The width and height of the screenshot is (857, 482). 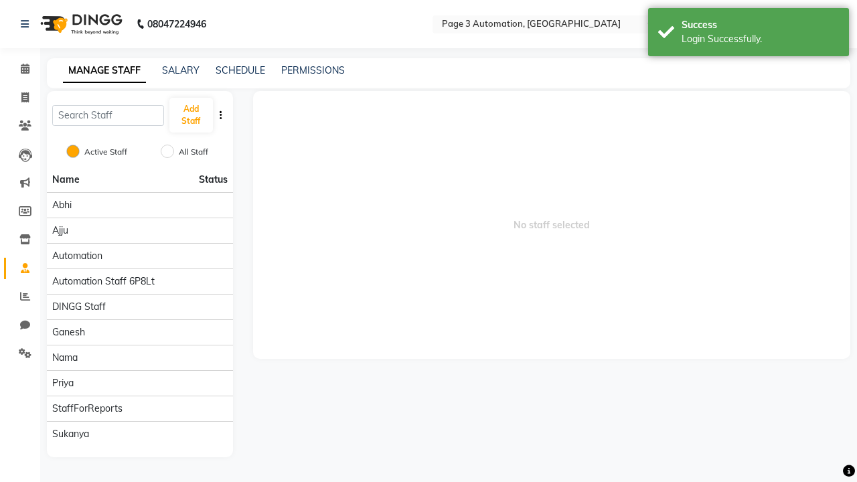 What do you see at coordinates (193, 152) in the screenshot?
I see `label: All Staff` at bounding box center [193, 152].